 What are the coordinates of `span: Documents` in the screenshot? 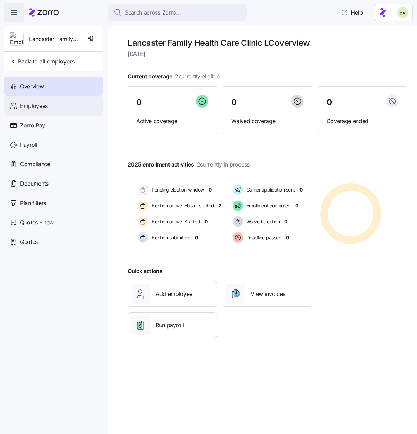 It's located at (34, 183).